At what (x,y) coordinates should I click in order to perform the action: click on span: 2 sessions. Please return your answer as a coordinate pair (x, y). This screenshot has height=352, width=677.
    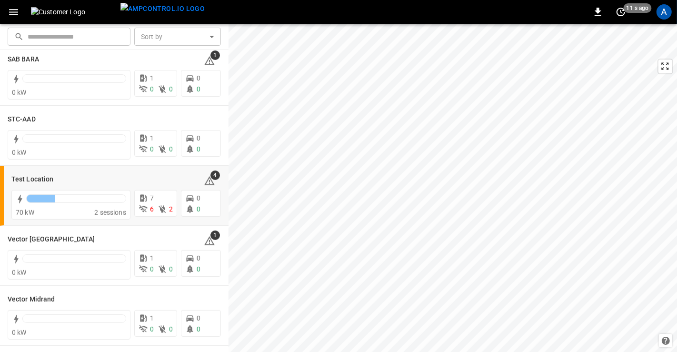
    Looking at the image, I should click on (110, 212).